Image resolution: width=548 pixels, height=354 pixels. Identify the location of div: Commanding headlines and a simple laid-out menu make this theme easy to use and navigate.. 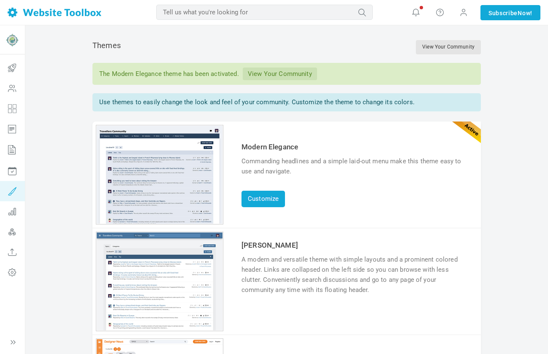
(354, 166).